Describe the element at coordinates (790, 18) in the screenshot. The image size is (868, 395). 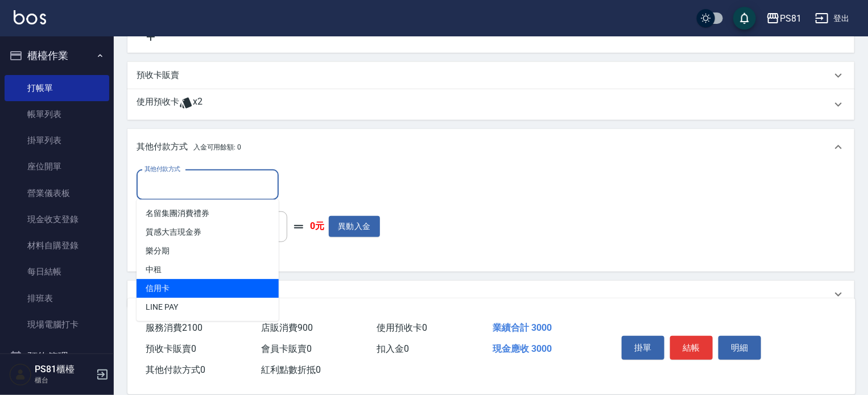
I see `div: PS81` at that location.